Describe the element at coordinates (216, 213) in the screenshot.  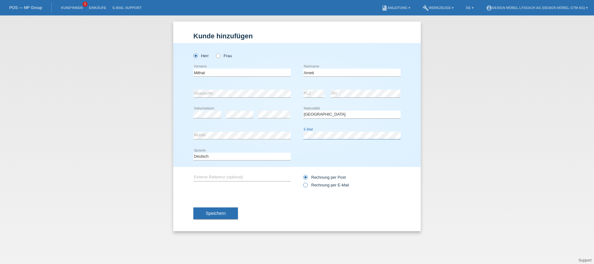
I see `span: Speichern` at that location.